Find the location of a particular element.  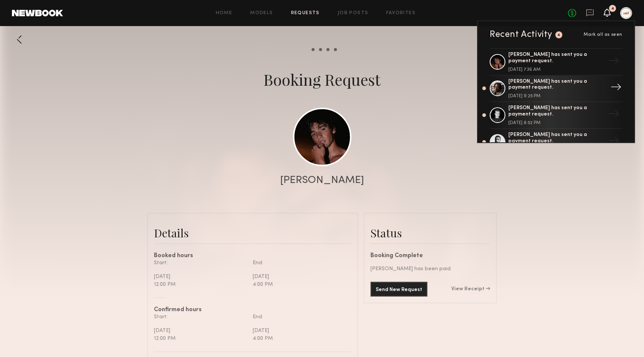

span: Mark all as seen is located at coordinates (603, 35).